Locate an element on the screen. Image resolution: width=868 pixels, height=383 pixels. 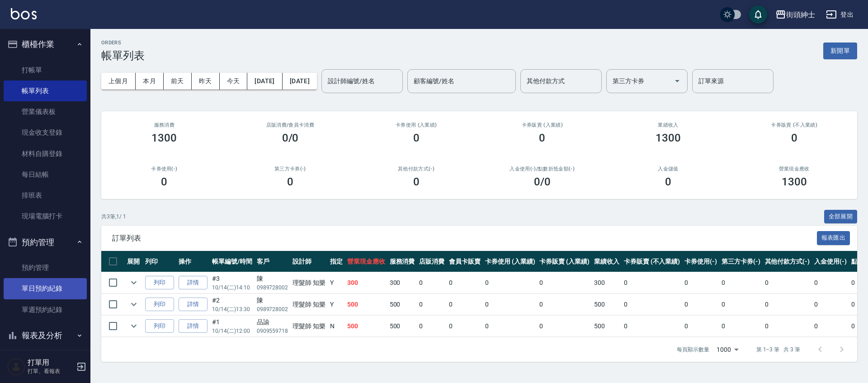
button: 報表匯出 is located at coordinates (833, 238).